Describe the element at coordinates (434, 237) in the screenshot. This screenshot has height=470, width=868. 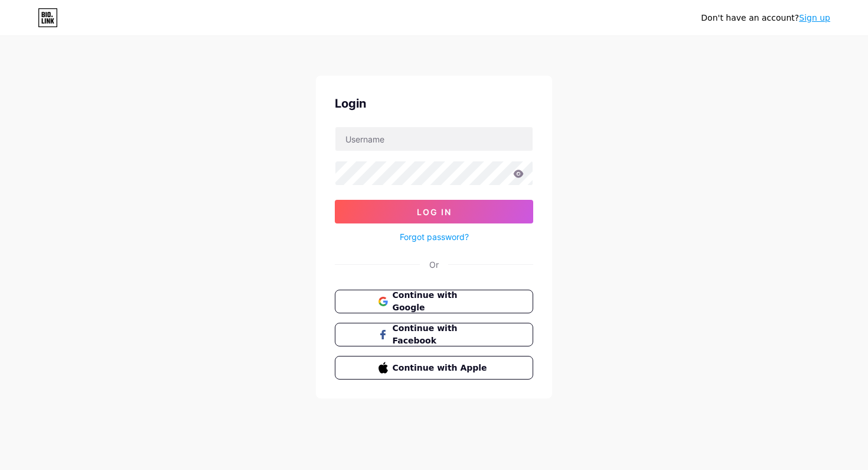
I see `a: Forgot password?` at that location.